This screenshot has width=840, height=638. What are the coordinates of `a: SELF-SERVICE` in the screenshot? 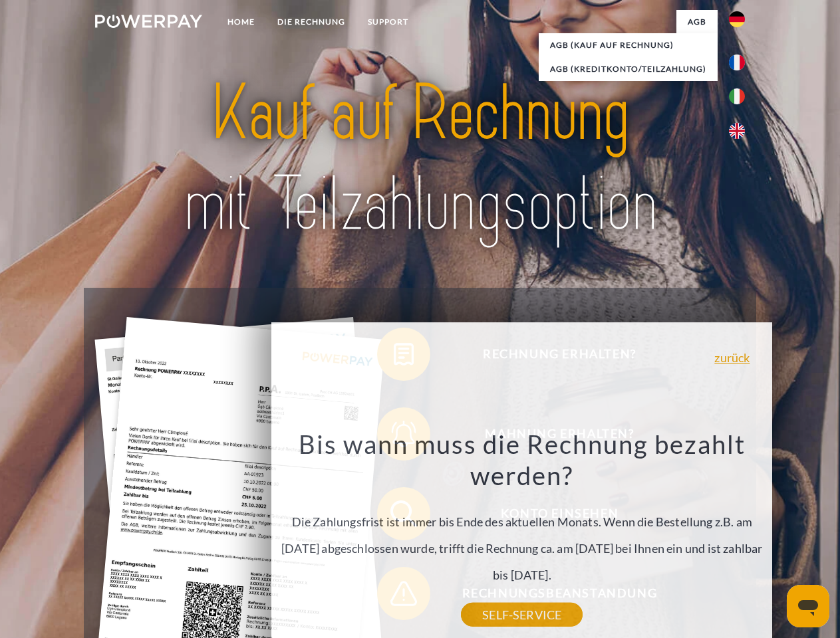 It's located at (522, 615).